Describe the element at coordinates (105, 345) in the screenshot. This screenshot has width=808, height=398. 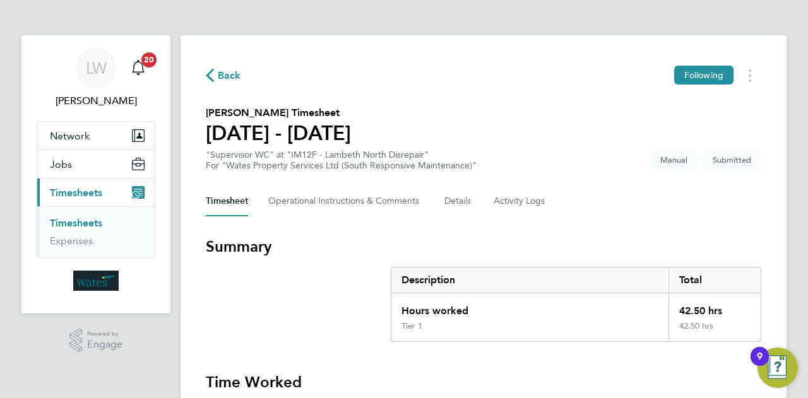
I see `span: Engage` at that location.